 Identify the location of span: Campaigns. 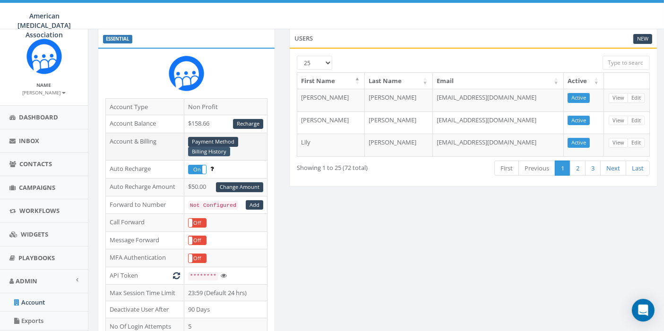
(37, 188).